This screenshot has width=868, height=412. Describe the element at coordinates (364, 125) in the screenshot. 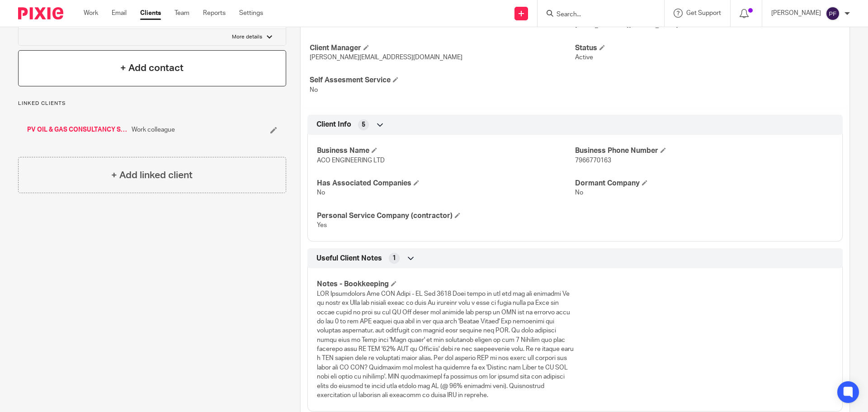

I see `span: 5` at that location.